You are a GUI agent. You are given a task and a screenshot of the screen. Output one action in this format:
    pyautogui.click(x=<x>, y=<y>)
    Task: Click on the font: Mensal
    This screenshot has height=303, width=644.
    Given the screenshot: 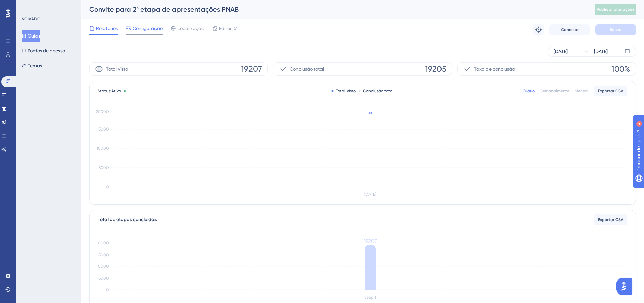 What is the action you would take?
    pyautogui.click(x=582, y=91)
    